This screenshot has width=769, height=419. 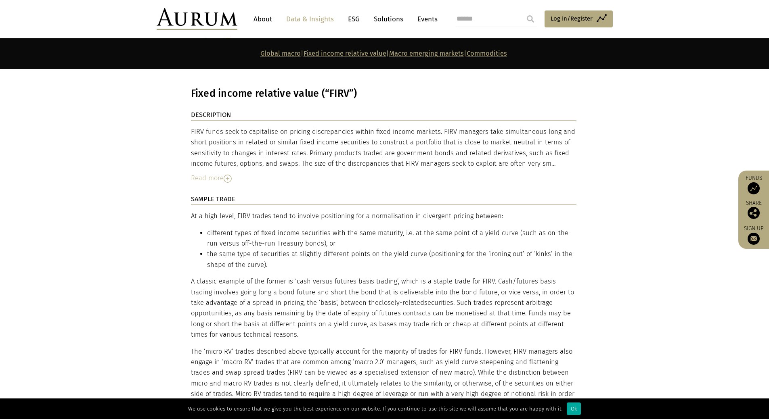 I want to click on a: Log in/Register, so click(x=578, y=19).